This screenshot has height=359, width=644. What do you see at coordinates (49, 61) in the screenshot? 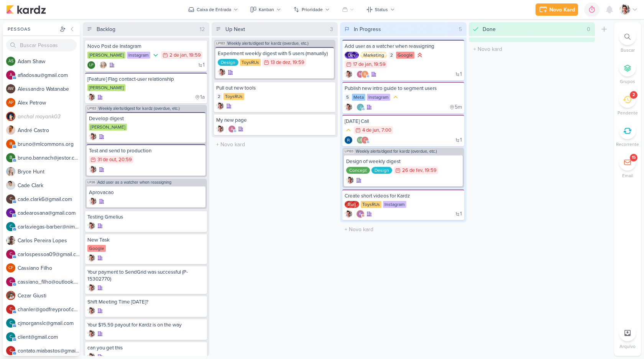
I see `div: A d a m S h a w` at bounding box center [49, 61].